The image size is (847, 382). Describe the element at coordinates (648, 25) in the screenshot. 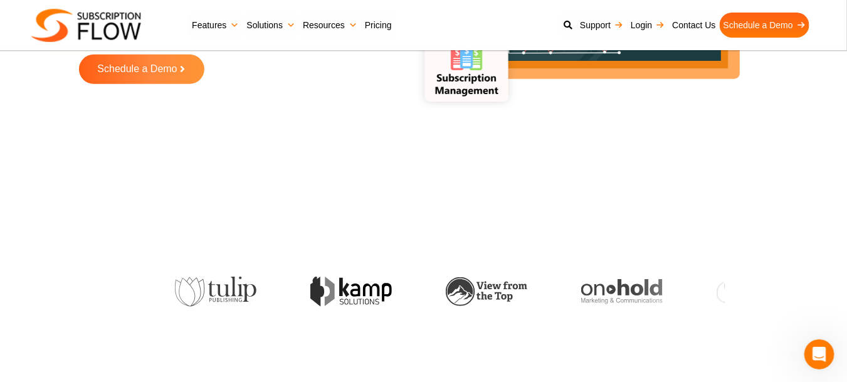

I see `a: Login` at that location.